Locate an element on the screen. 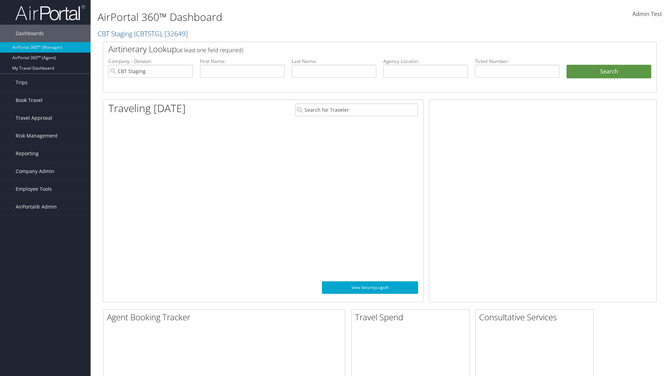  span: (at least one field required) is located at coordinates (210, 50).